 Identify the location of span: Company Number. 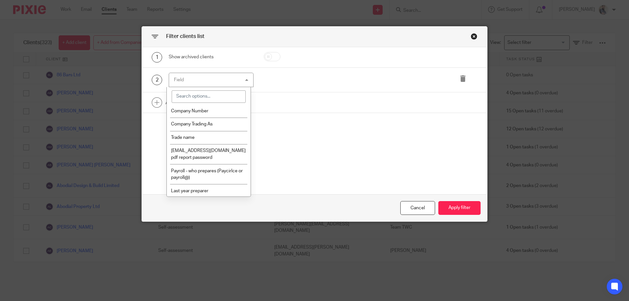
(190, 111).